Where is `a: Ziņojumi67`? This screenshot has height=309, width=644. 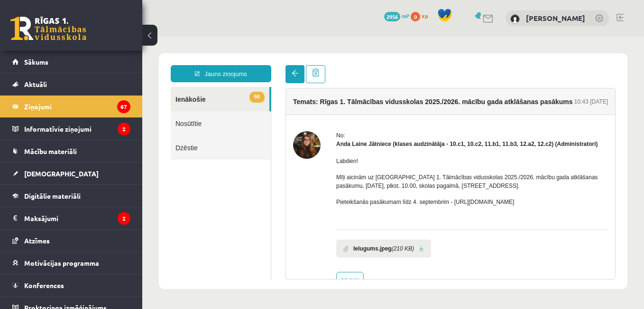
a: Ziņojumi67 is located at coordinates (71, 106).